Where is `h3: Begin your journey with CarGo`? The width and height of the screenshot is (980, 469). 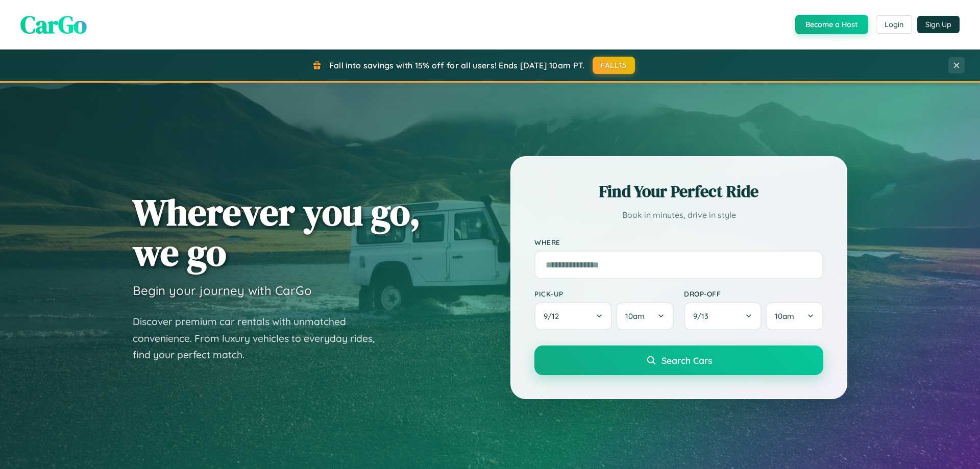
h3: Begin your journey with CarGo is located at coordinates (222, 291).